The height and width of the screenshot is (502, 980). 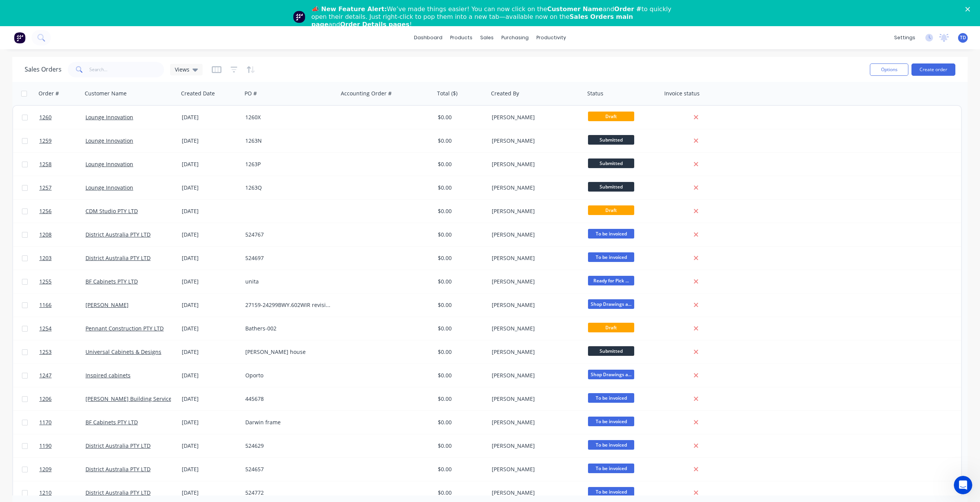 What do you see at coordinates (288, 188) in the screenshot?
I see `div: 1263Q` at bounding box center [288, 188].